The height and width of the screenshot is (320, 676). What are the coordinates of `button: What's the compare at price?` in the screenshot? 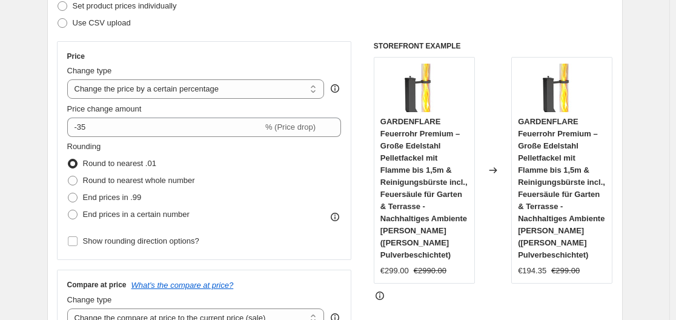 It's located at (182, 285).